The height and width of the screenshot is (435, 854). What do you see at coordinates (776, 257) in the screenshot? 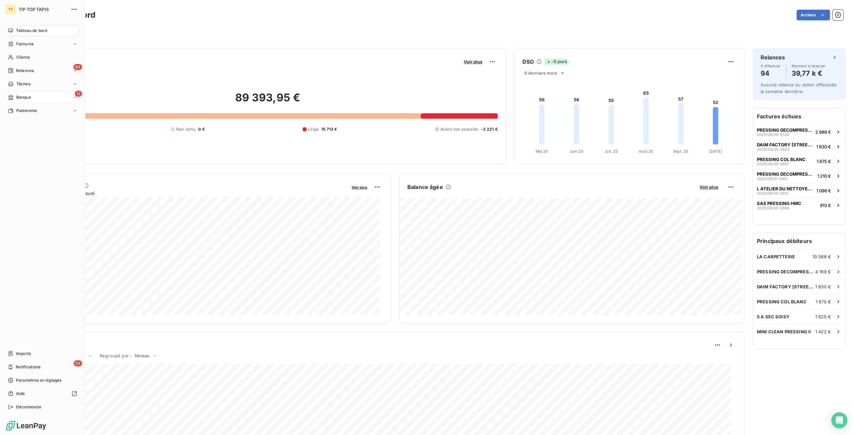
I see `span: LA CARPETTERIE` at bounding box center [776, 257].